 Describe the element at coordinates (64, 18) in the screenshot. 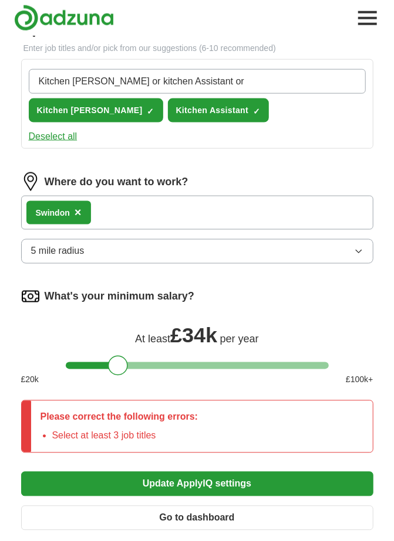

I see `img: Adzuna logo` at that location.